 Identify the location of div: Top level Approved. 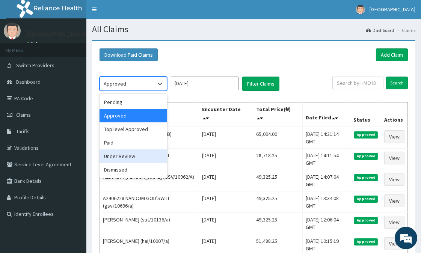
(133, 129).